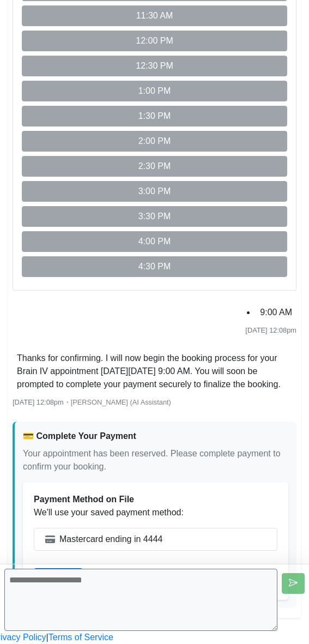 Image resolution: width=309 pixels, height=644 pixels. Describe the element at coordinates (154, 66) in the screenshot. I see `button: 12:30 PM` at that location.